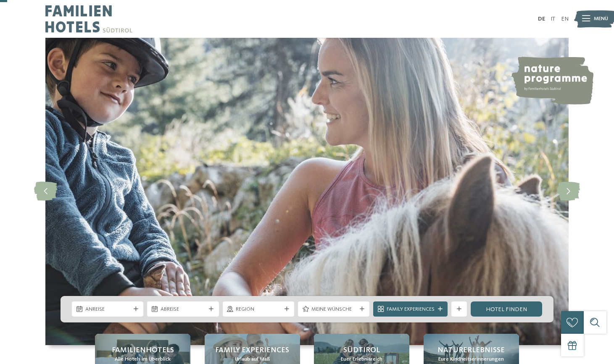 This screenshot has height=364, width=614. Describe the element at coordinates (252, 360) in the screenshot. I see `span: Urlaub auf Maß` at that location.